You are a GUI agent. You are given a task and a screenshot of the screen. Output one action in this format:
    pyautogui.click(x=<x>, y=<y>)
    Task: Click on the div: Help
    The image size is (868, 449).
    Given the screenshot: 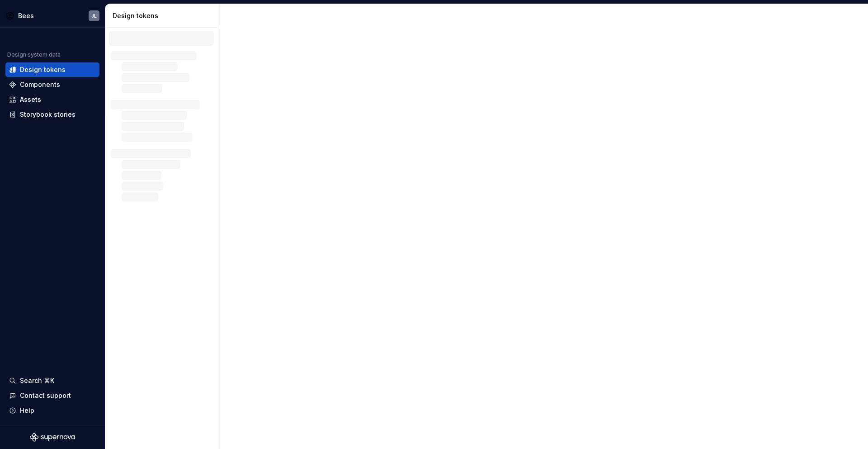 What is the action you would take?
    pyautogui.click(x=27, y=410)
    